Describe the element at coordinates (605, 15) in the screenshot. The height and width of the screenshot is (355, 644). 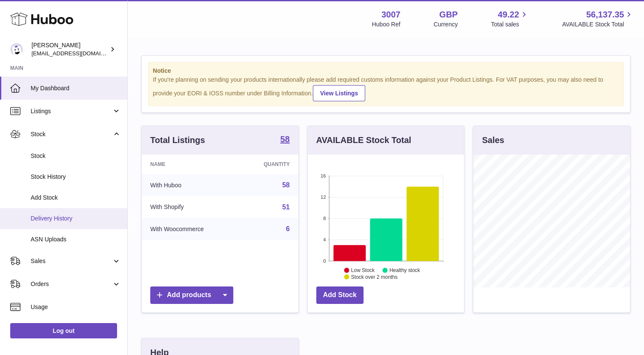
I see `span: 56,137.35` at that location.